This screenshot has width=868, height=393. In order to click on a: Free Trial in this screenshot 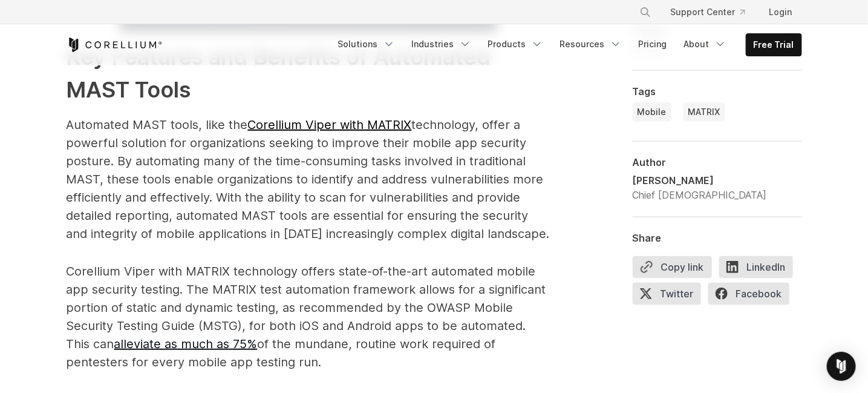, I will do `click(774, 45)`.